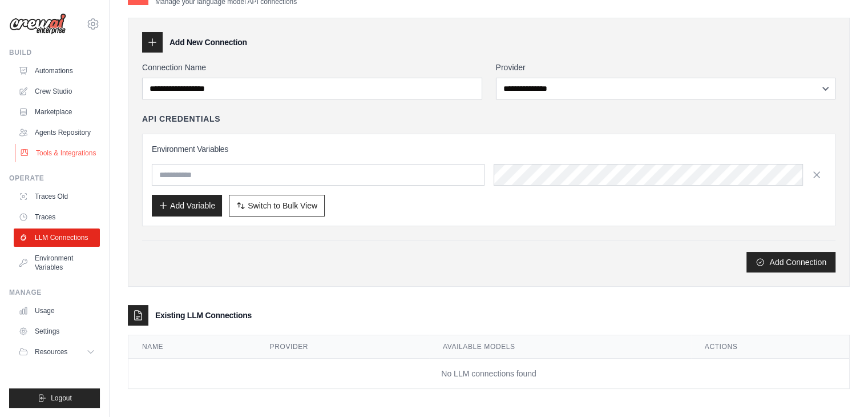 The height and width of the screenshot is (417, 868). I want to click on label: Connection Name, so click(312, 68).